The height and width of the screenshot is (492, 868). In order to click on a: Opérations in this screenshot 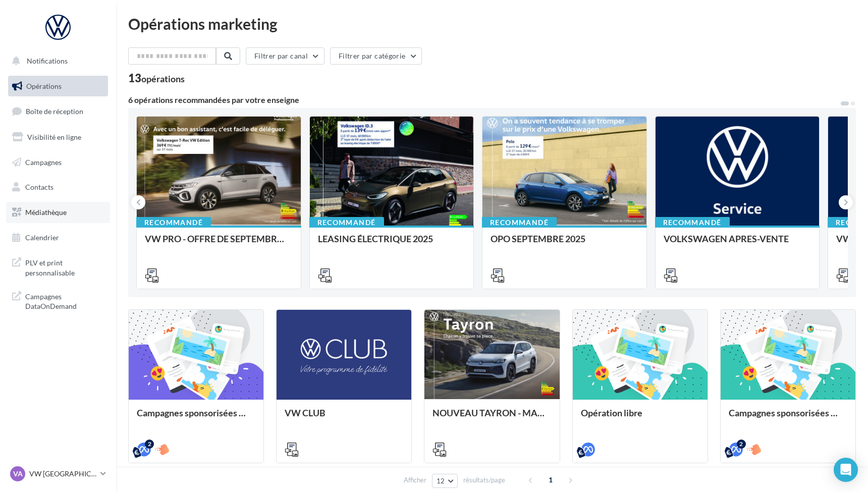, I will do `click(58, 86)`.